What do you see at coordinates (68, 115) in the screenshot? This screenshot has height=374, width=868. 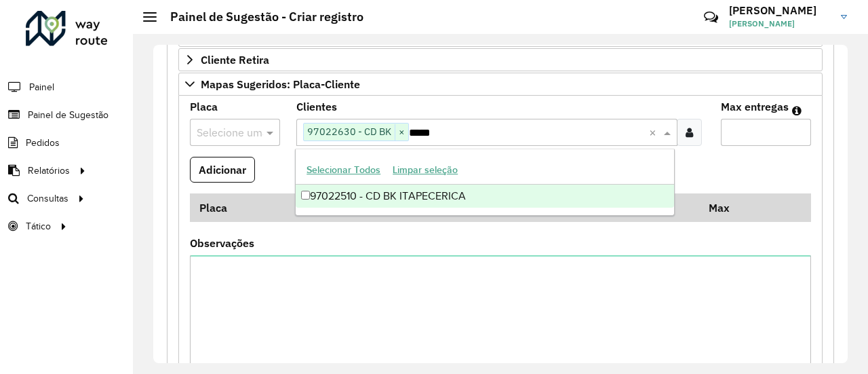 I see `span: Painel de Sugestão` at bounding box center [68, 115].